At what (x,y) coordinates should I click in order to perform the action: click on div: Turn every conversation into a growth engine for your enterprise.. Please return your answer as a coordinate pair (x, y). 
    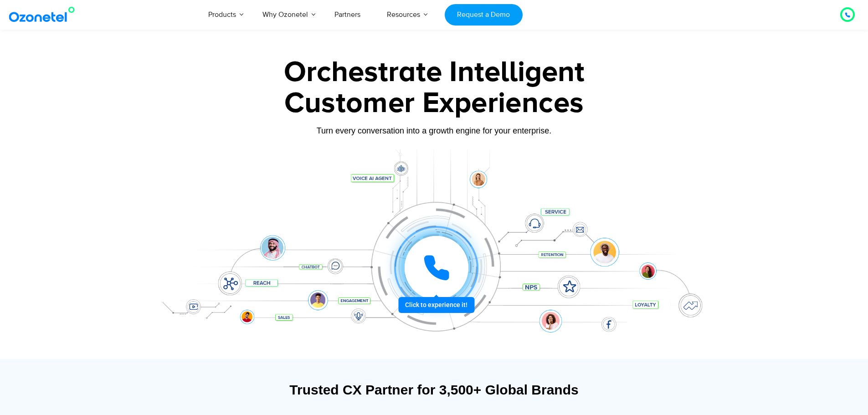
    Looking at the image, I should click on (434, 131).